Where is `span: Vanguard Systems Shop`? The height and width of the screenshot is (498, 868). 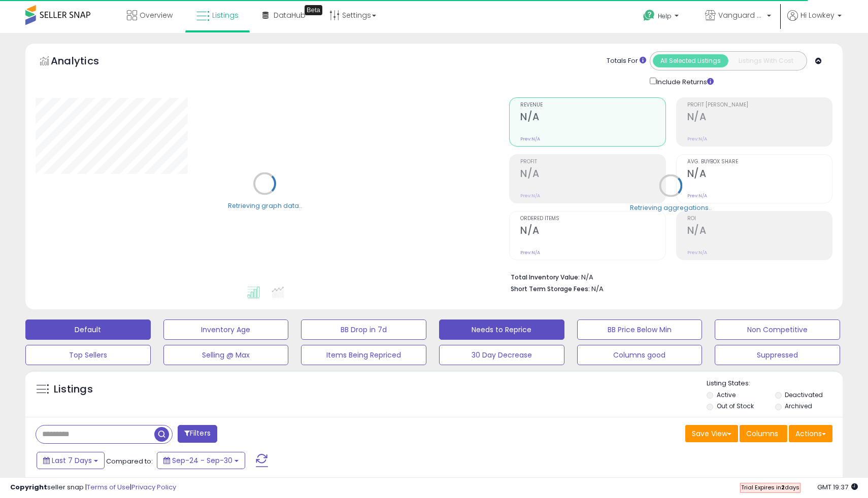
span: Vanguard Systems Shop is located at coordinates (741, 15).